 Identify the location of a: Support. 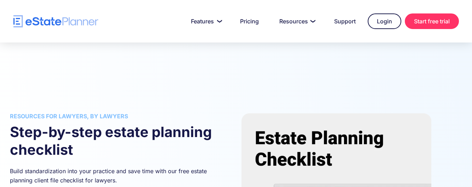
(345, 21).